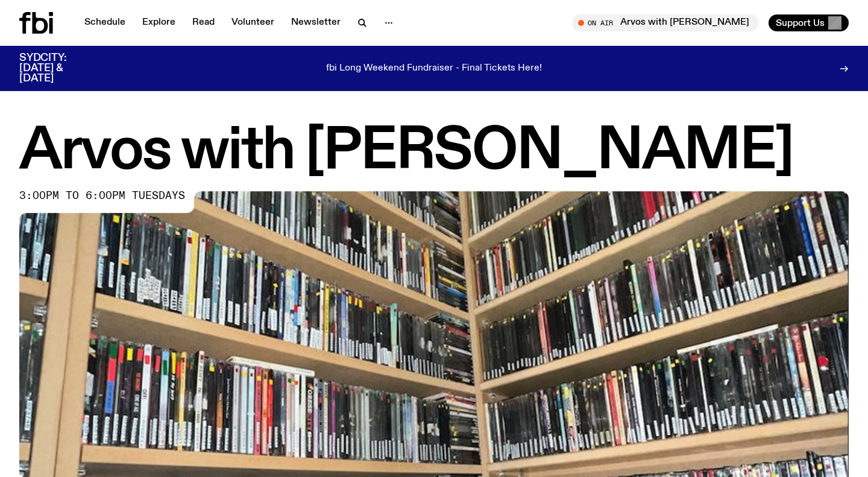  Describe the element at coordinates (800, 23) in the screenshot. I see `span: Support Us` at that location.